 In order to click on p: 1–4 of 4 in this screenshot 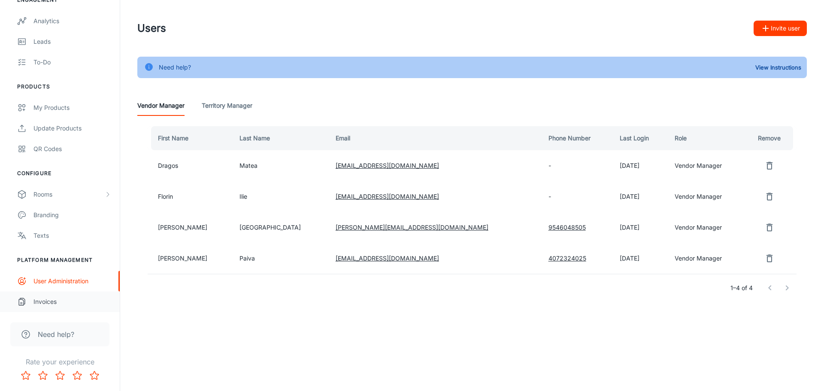, I will do `click(742, 288)`.